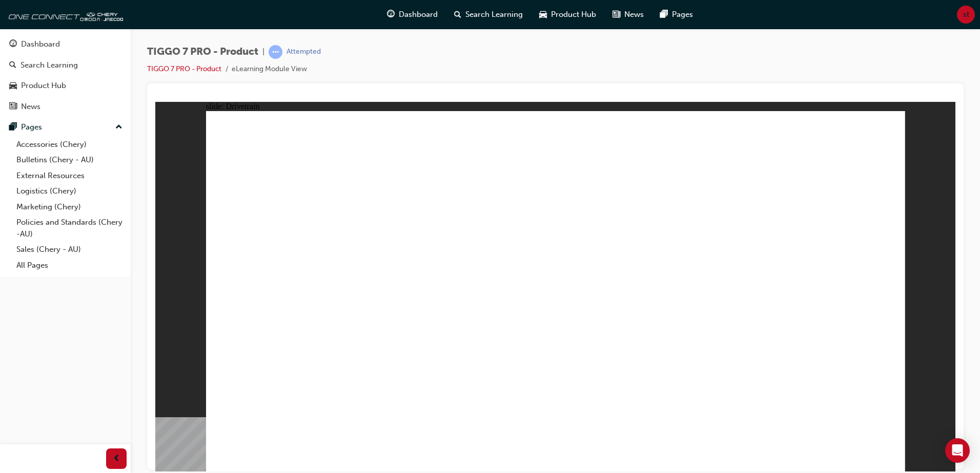 Image resolution: width=980 pixels, height=473 pixels. What do you see at coordinates (69, 207) in the screenshot?
I see `a: Marketing (Chery)` at bounding box center [69, 207].